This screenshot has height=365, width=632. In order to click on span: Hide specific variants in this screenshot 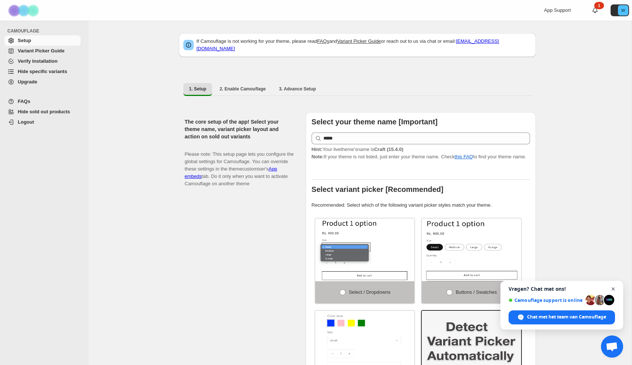, I will do `click(42, 71)`.